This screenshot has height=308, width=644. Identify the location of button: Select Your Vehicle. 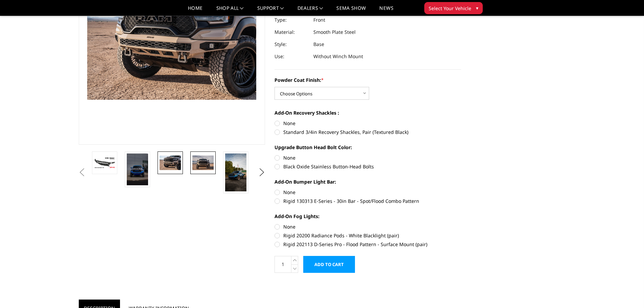
(453, 8).